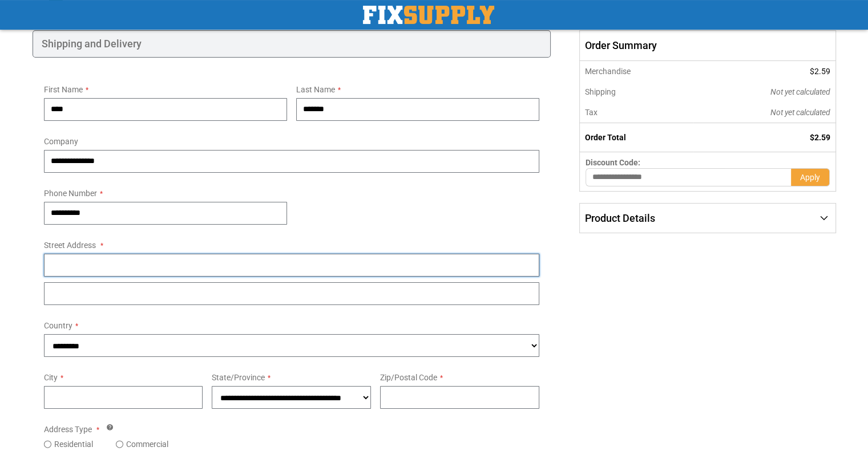  Describe the element at coordinates (74, 445) in the screenshot. I see `label: Residential` at that location.